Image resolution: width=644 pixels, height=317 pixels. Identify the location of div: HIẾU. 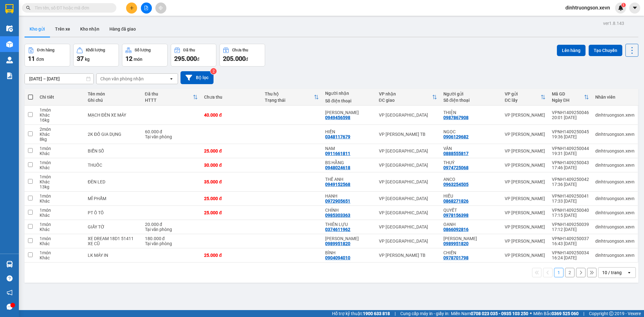
(471, 196).